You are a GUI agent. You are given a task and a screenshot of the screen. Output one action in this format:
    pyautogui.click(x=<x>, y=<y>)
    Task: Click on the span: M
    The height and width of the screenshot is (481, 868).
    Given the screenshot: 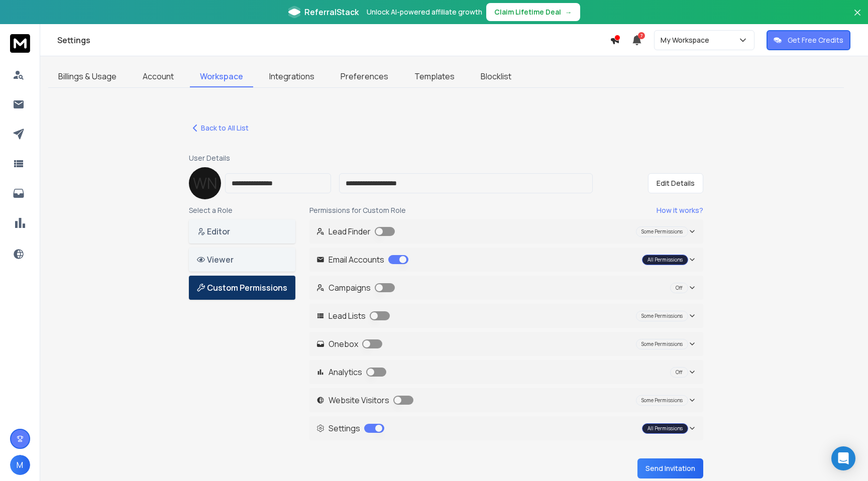 What is the action you would take?
    pyautogui.click(x=20, y=465)
    